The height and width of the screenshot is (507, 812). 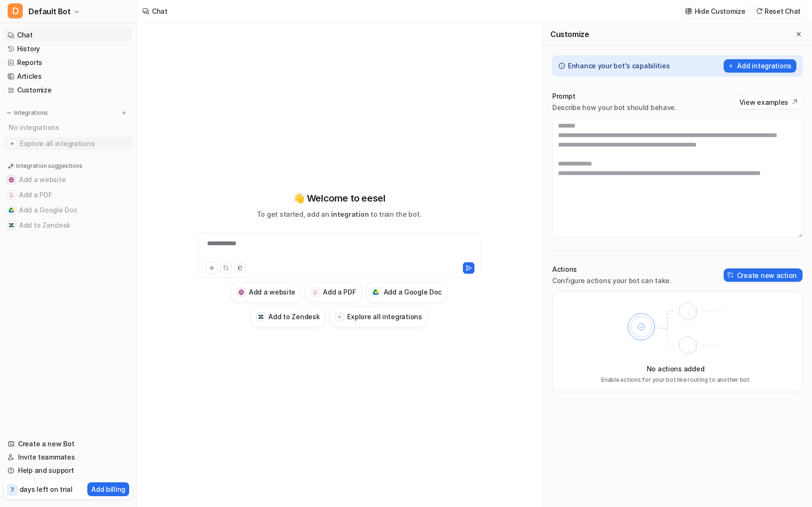 What do you see at coordinates (68, 63) in the screenshot?
I see `a: Reports` at bounding box center [68, 63].